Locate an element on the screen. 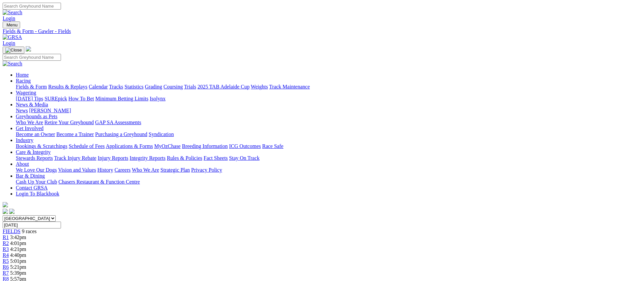 Image resolution: width=644 pixels, height=281 pixels. span: R4 is located at coordinates (5, 255).